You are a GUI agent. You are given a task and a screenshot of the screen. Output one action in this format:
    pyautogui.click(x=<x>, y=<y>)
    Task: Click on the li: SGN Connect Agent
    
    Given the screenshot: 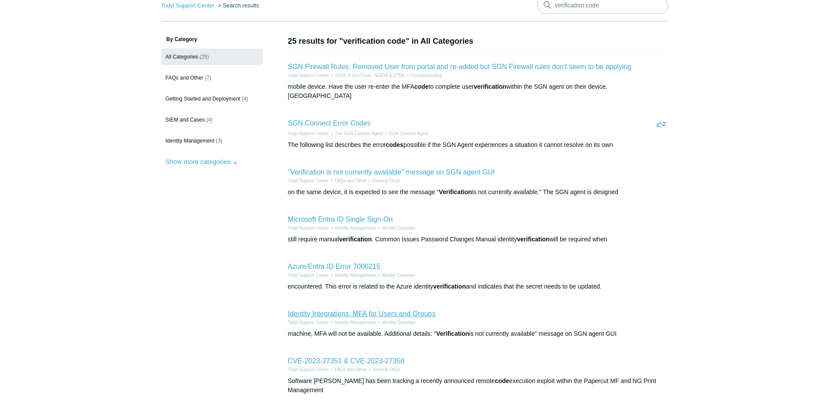 What is the action you would take?
    pyautogui.click(x=406, y=133)
    